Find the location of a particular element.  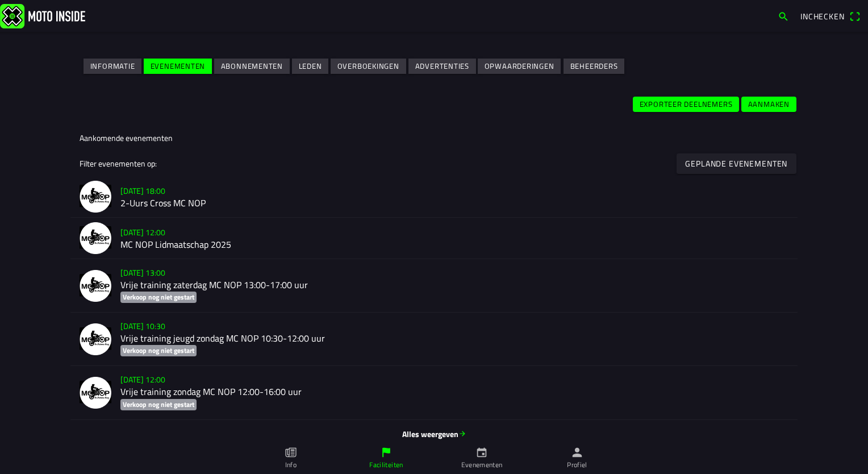

ion-text: Geplande evenementen is located at coordinates (737, 163).